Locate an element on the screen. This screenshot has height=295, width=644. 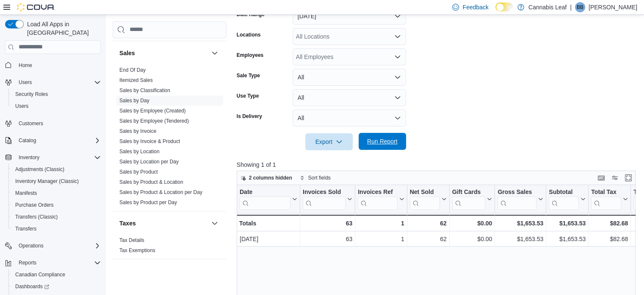
span: Itemized Sales is located at coordinates (136, 80).